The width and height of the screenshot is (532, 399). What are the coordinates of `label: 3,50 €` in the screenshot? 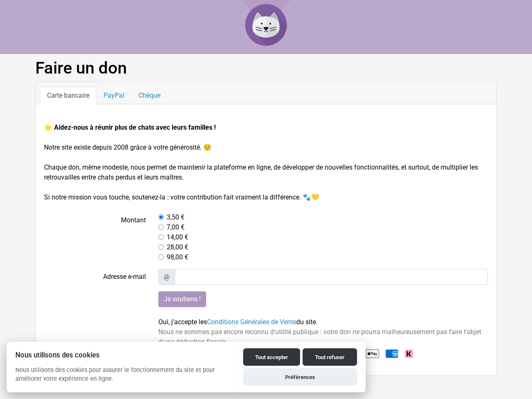 It's located at (175, 218).